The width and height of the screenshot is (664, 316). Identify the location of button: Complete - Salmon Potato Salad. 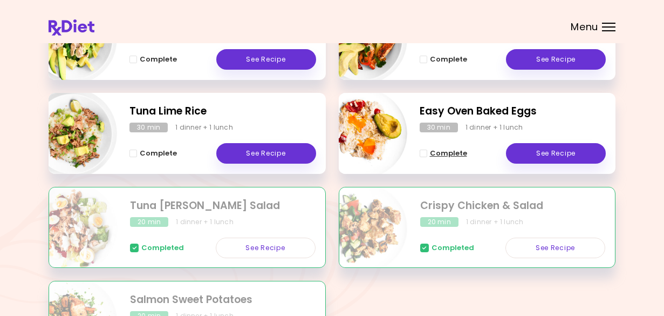
(443, 59).